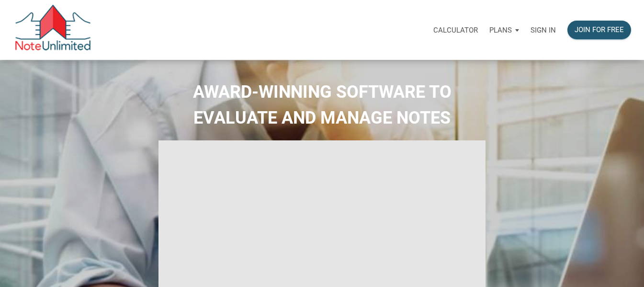 This screenshot has height=287, width=644. What do you see at coordinates (505, 29) in the screenshot?
I see `a: Plans` at bounding box center [505, 29].